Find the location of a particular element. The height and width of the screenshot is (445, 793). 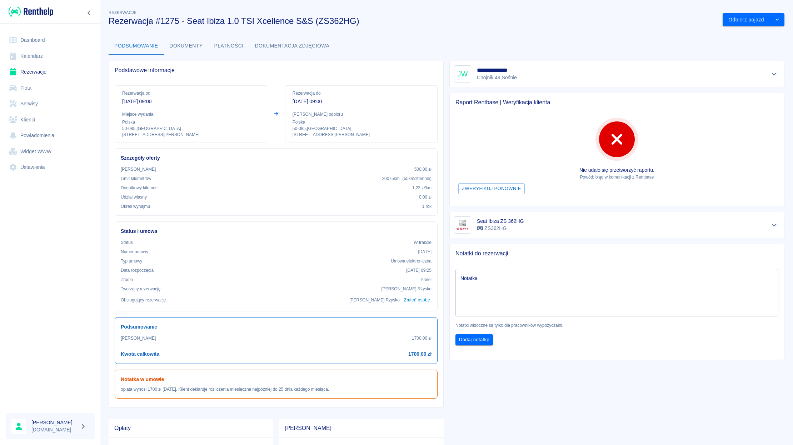

span: Rezerwacje is located at coordinates (123, 13).